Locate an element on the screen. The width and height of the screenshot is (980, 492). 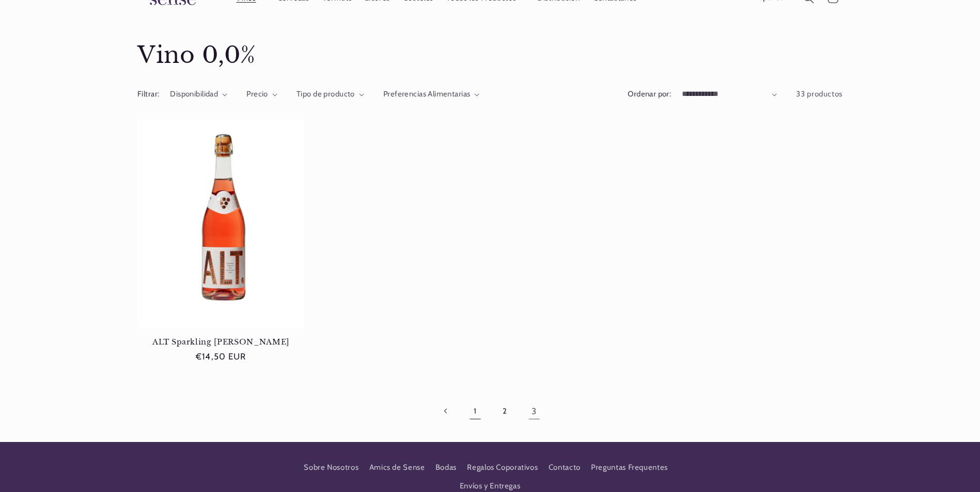
span: Precio is located at coordinates (257, 94).